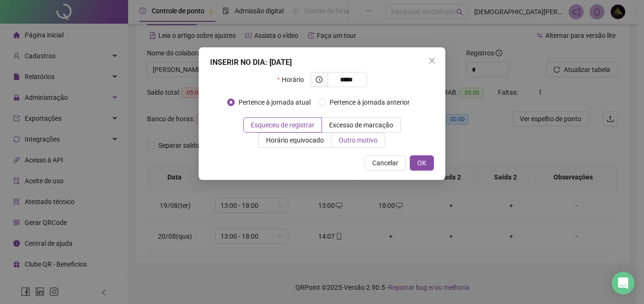 This screenshot has height=304, width=644. I want to click on button: Close, so click(432, 61).